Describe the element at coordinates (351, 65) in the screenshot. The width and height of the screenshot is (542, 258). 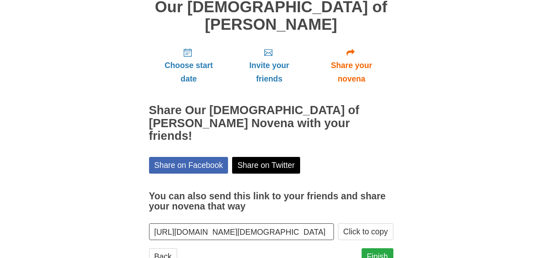
I see `a: Share your novena` at that location.